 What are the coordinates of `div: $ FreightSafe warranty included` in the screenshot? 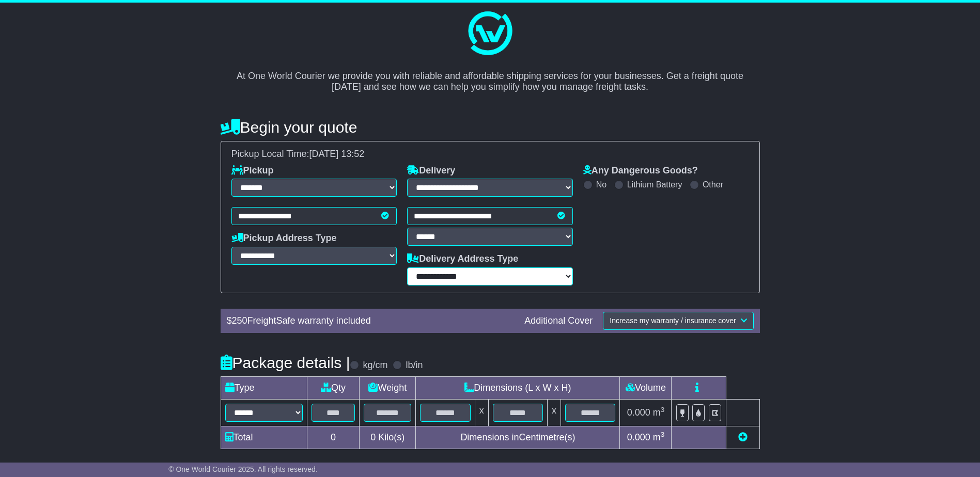 It's located at (370, 321).